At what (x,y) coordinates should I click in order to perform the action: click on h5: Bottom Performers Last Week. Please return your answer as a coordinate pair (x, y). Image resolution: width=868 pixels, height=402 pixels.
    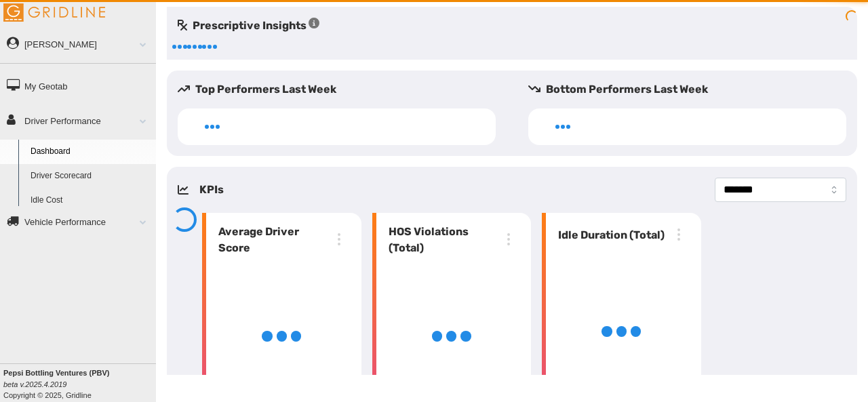
    Looking at the image, I should click on (693, 90).